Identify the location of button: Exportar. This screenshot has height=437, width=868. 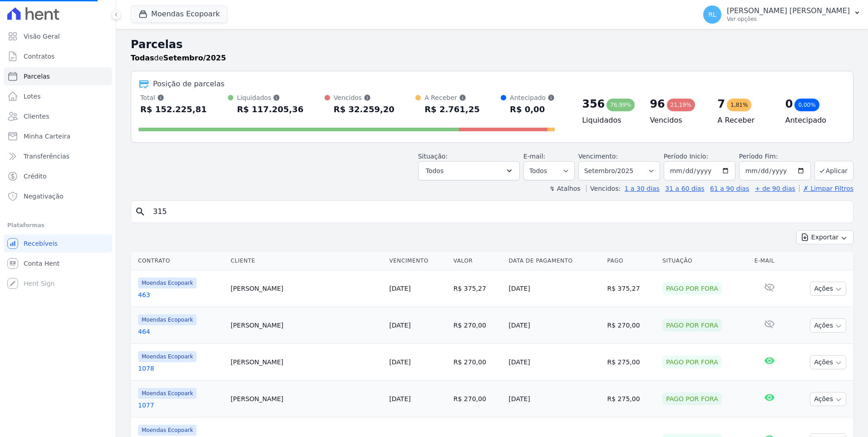
(825, 237).